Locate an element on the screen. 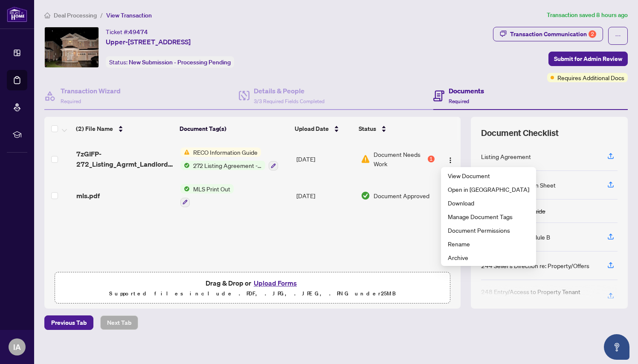  span: Deal Processing is located at coordinates (75, 15).